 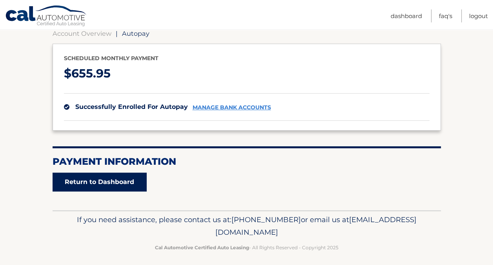 I want to click on p: - All Rights Reserved - Copyright 2025, so click(x=247, y=247).